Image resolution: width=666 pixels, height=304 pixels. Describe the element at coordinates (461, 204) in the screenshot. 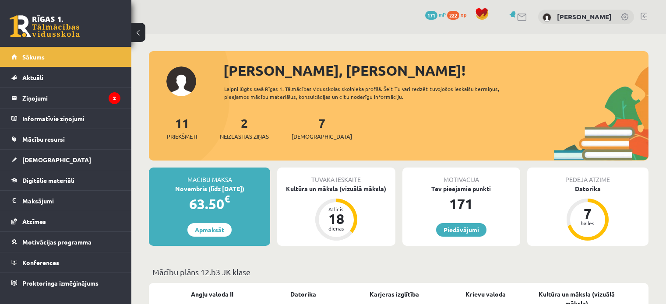

I see `div: 171` at that location.